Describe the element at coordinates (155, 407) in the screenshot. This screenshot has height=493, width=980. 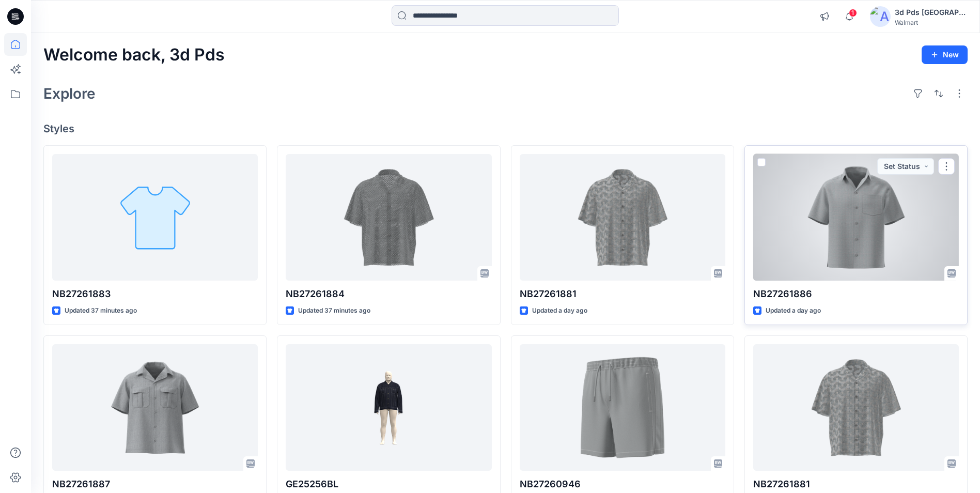
I see `a: NB27261887` at that location.